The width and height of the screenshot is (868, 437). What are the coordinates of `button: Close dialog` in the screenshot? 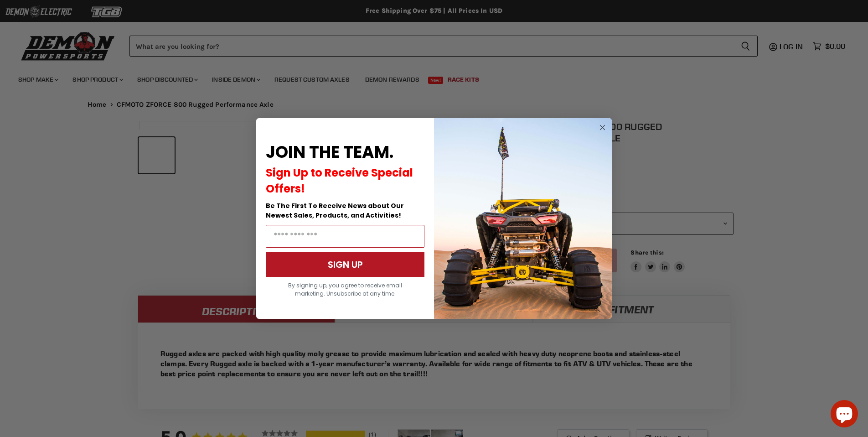 It's located at (602, 127).